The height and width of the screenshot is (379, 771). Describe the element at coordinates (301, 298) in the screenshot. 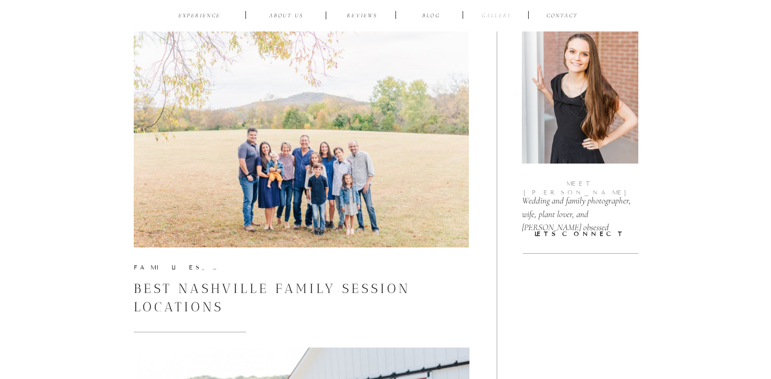

I see `h3: Best Nashville Family Session Locations` at that location.